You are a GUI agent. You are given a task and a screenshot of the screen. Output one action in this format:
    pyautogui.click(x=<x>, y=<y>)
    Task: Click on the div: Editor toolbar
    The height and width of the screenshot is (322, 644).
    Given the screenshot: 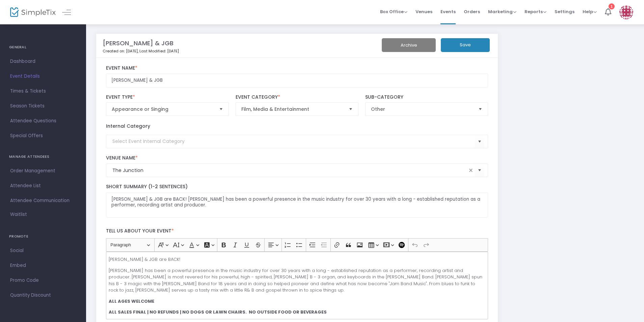 What is the action you would take?
    pyautogui.click(x=297, y=245)
    